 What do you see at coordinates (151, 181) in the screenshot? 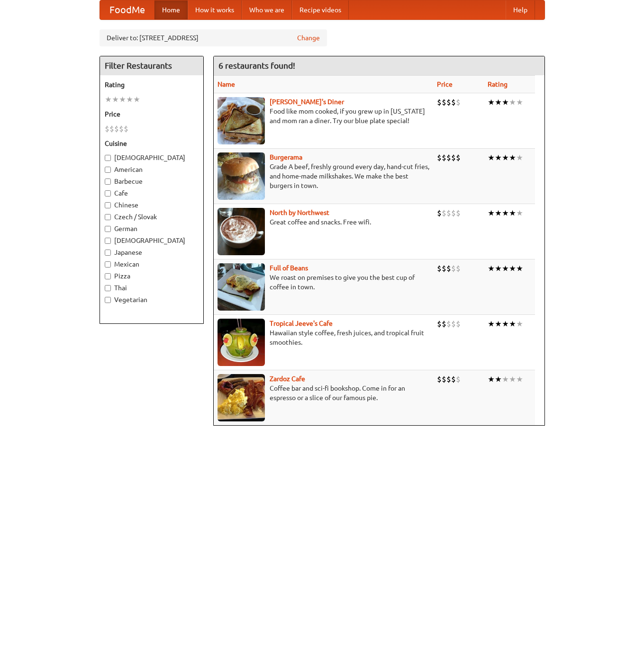
I see `label: Barbecue` at bounding box center [151, 181].